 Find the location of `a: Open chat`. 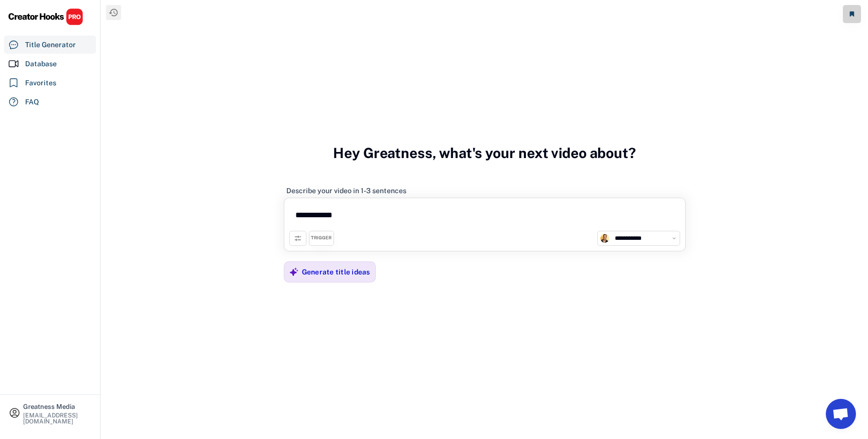

a: Open chat is located at coordinates (841, 414).